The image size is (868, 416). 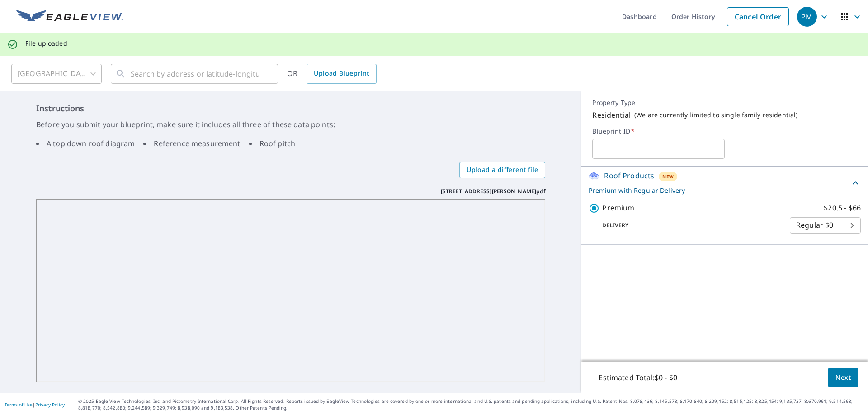 What do you see at coordinates (668, 176) in the screenshot?
I see `span: New` at bounding box center [668, 176].